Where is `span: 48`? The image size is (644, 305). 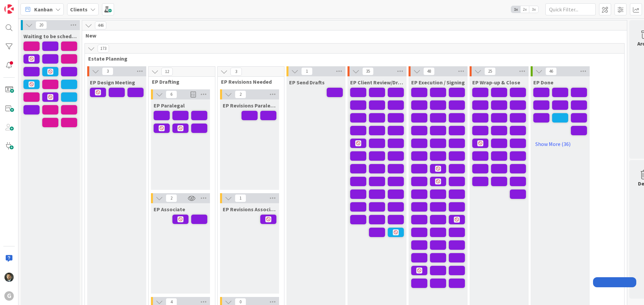 span: 48 is located at coordinates (429, 72).